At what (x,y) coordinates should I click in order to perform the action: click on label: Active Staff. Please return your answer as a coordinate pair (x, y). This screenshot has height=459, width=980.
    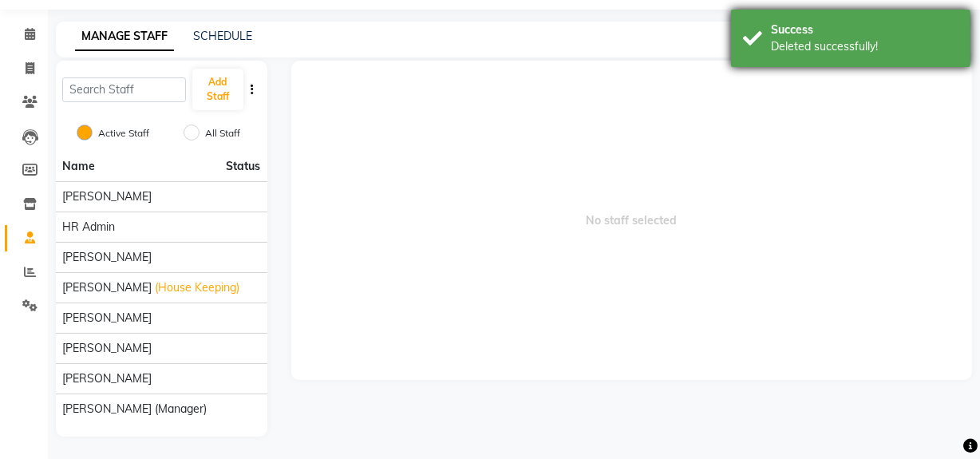
    Looking at the image, I should click on (124, 133).